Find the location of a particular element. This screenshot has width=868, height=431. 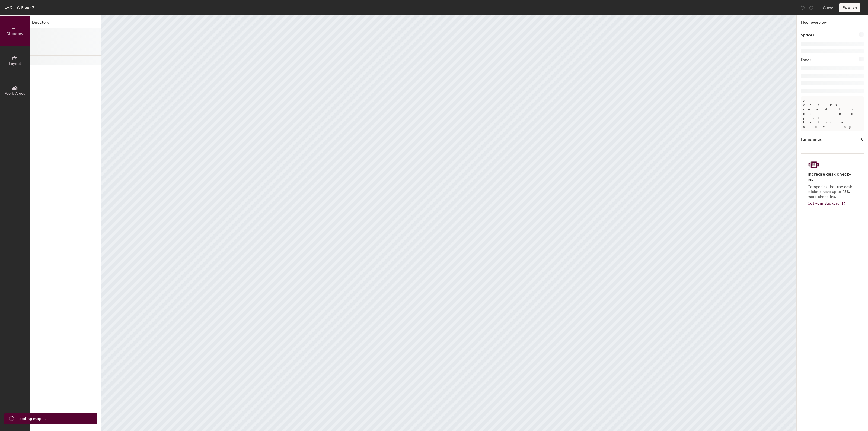

h1: 0 is located at coordinates (863, 139).